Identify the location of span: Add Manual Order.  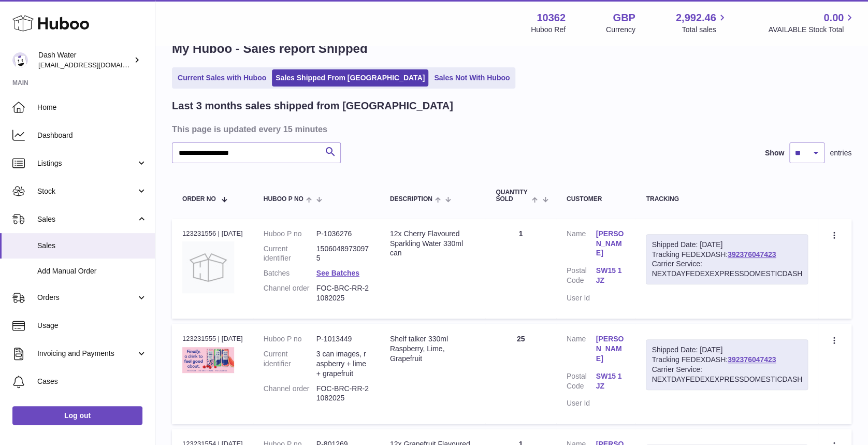
(93, 271).